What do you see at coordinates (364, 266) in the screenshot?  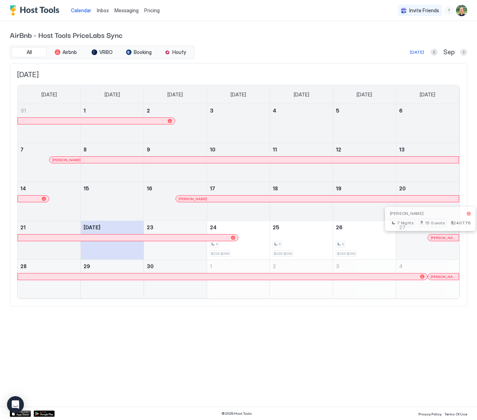 I see `a: October 3, 2025` at bounding box center [364, 266].